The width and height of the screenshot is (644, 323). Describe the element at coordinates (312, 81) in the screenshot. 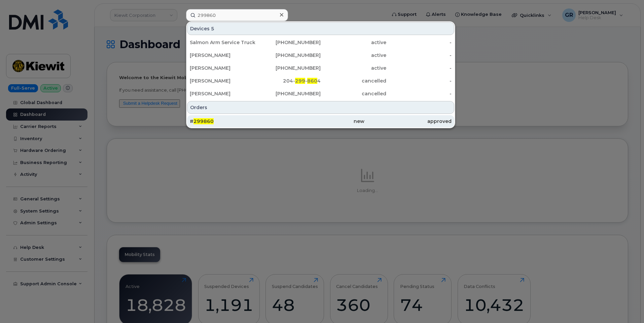

I see `span: 860` at that location.